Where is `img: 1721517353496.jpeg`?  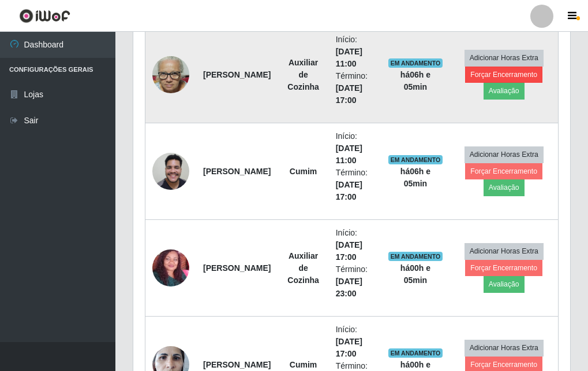
img: 1721517353496.jpeg is located at coordinates (171, 74).